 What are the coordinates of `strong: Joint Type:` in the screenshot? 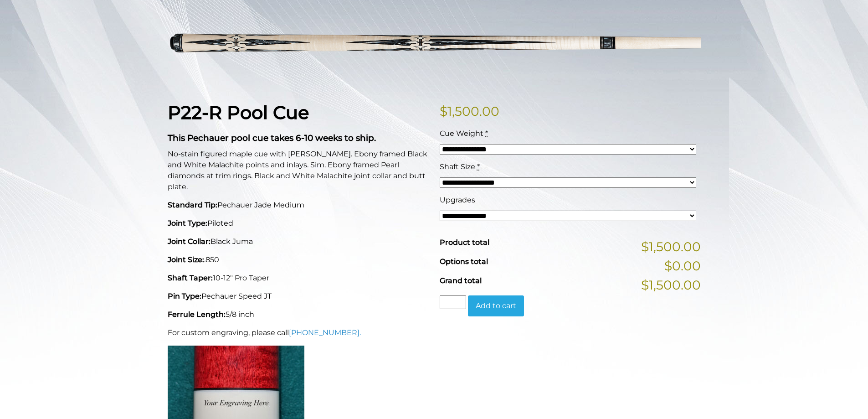 It's located at (187, 223).